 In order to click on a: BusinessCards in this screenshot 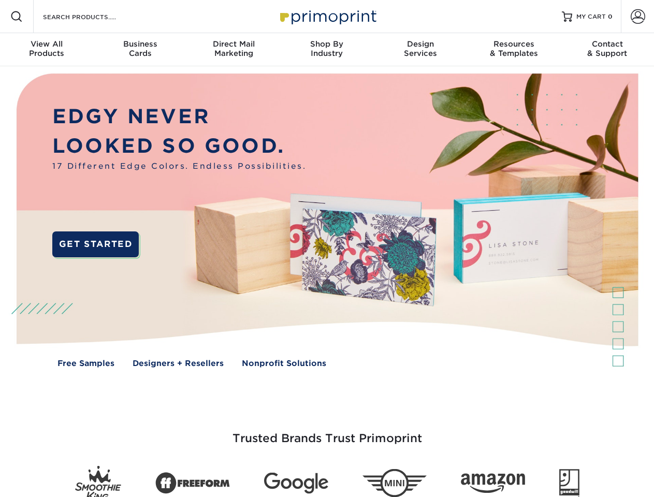, I will do `click(140, 50)`.